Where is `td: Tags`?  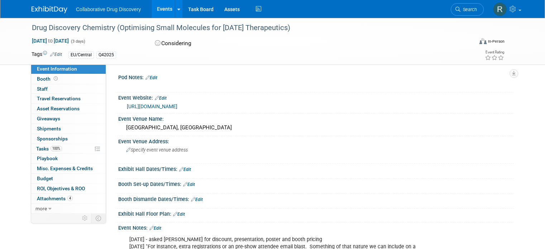 td: Tags is located at coordinates (47, 55).